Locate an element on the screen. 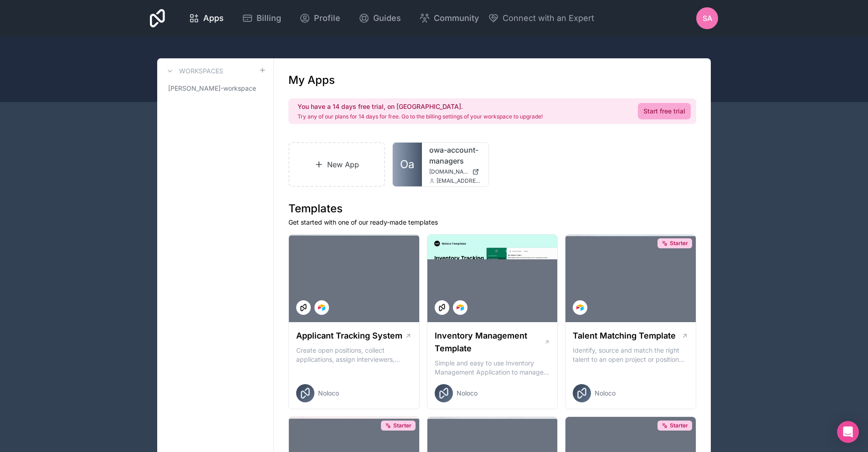  span: Billing is located at coordinates (269, 18).